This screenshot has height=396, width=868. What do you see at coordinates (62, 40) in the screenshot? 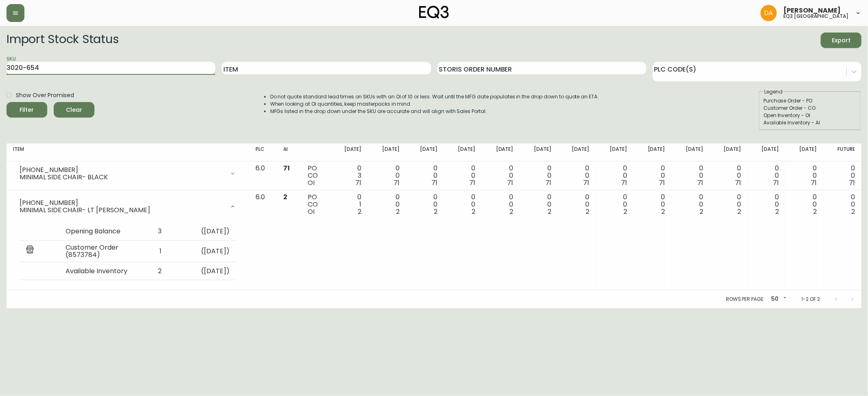
I see `h2: Import Stock Status` at bounding box center [62, 40].